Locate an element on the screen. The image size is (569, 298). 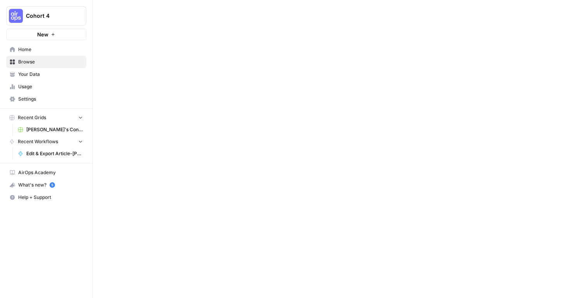
span: Recent Grids is located at coordinates (32, 118).